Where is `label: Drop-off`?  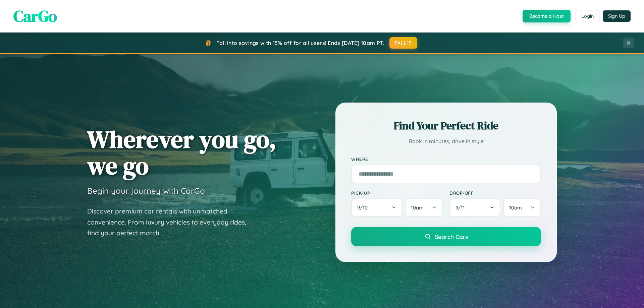
label: Drop-off is located at coordinates (495, 193).